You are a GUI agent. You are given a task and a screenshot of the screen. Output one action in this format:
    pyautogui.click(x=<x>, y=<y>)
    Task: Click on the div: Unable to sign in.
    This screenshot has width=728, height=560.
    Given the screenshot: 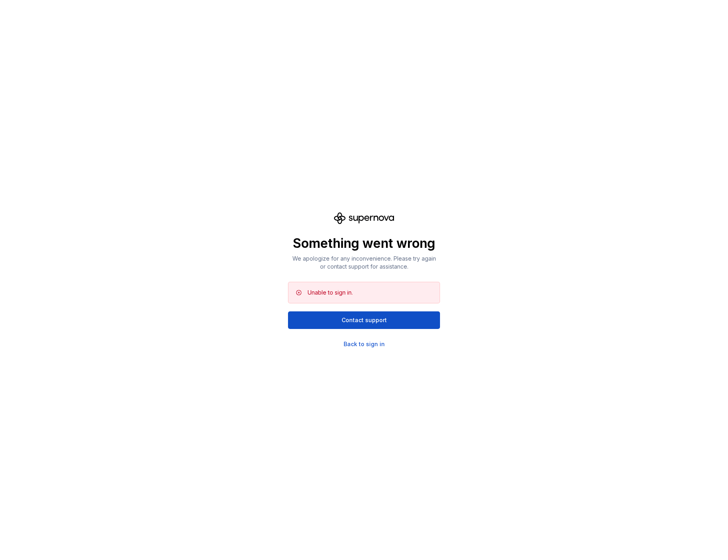 What is the action you would take?
    pyautogui.click(x=330, y=292)
    